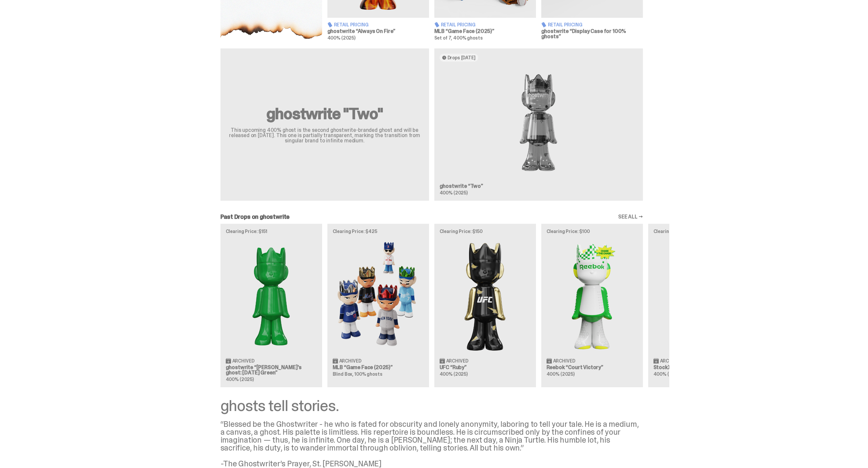 This screenshot has height=468, width=868. What do you see at coordinates (485, 296) in the screenshot?
I see `img: Ruby` at bounding box center [485, 296].